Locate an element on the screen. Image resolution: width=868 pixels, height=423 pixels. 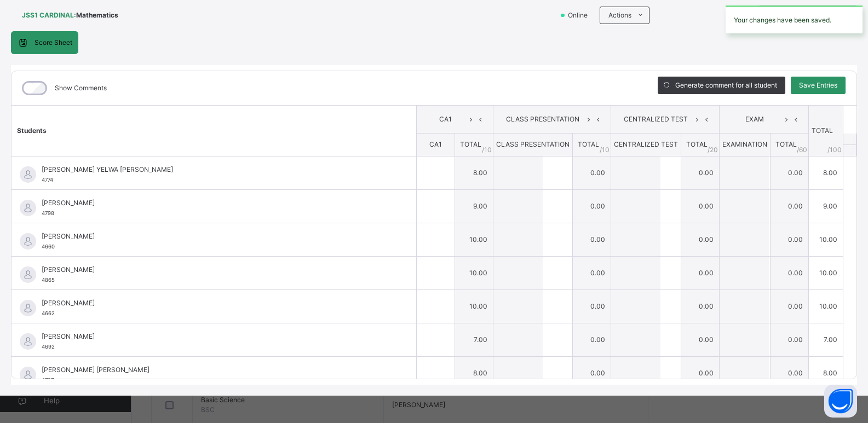
span: EXAMINATION is located at coordinates (745, 144).